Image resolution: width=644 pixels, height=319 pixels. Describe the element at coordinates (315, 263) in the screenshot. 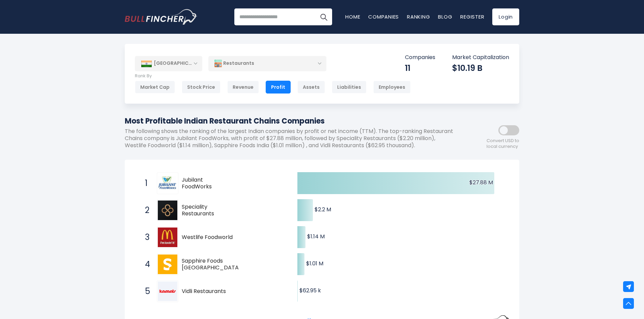

I see `text: $1.01 M` at that location.